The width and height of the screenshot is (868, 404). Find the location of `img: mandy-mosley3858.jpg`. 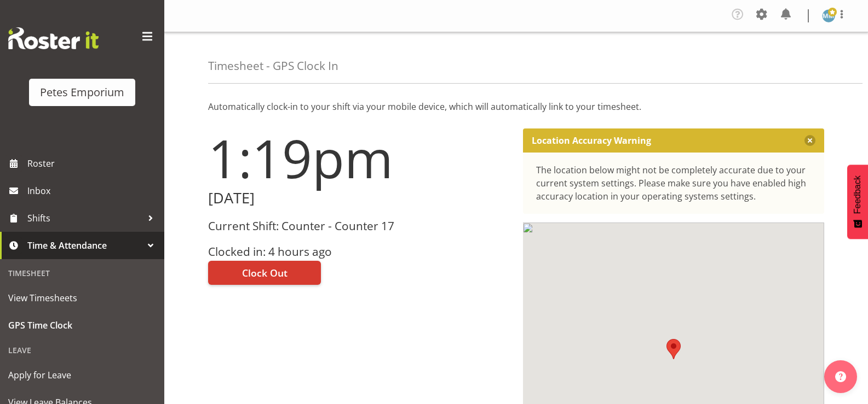

img: mandy-mosley3858.jpg is located at coordinates (828, 16).